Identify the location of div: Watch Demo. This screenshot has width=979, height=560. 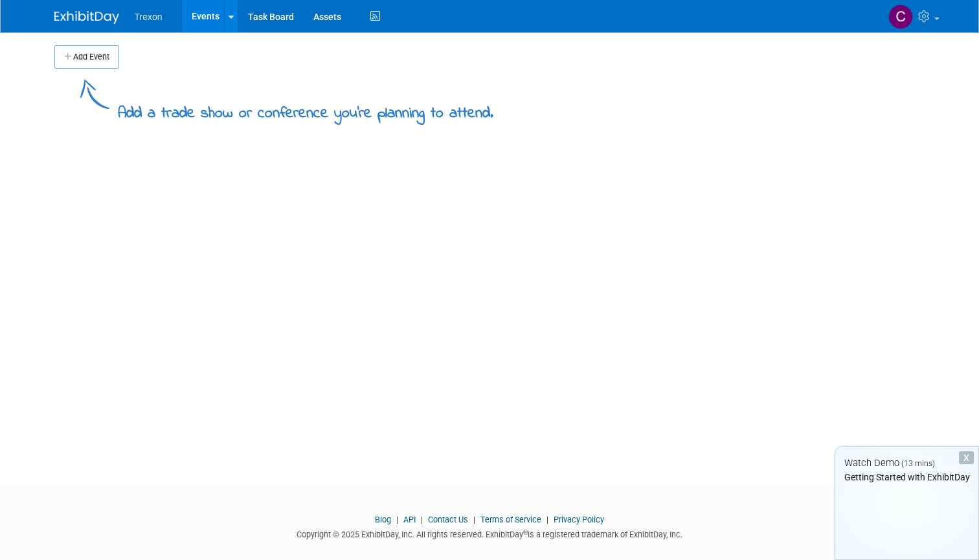
(907, 463).